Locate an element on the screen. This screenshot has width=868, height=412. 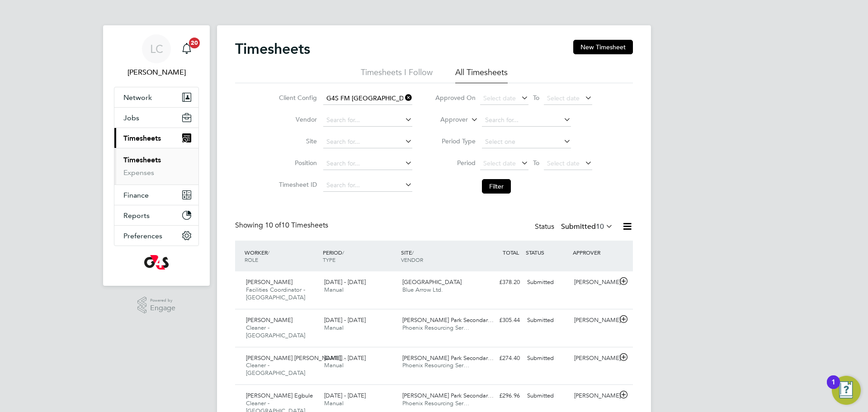
button: Timesheets is located at coordinates (157, 138).